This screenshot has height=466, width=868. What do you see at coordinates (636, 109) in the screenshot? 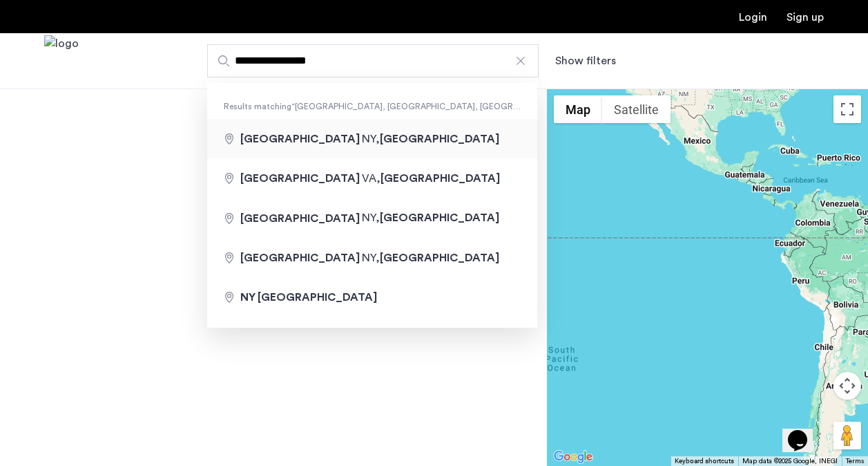
I see `button: Show satellite imagery` at bounding box center [636, 109].